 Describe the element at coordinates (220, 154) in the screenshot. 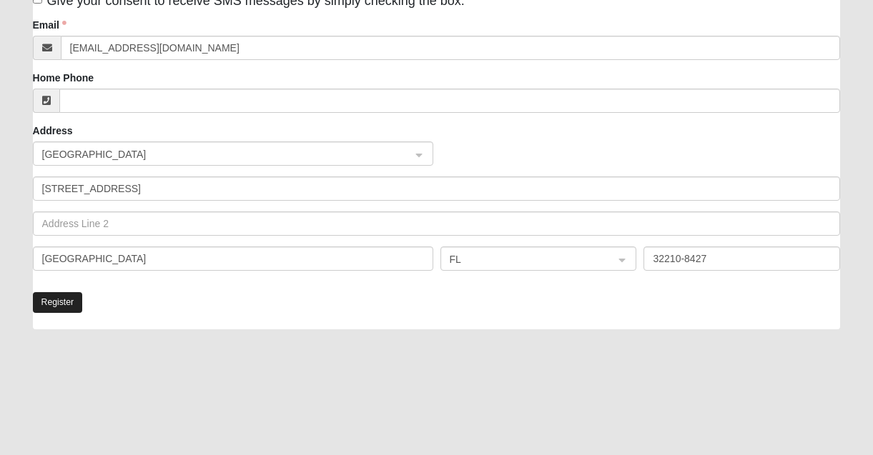

I see `span: United States` at that location.